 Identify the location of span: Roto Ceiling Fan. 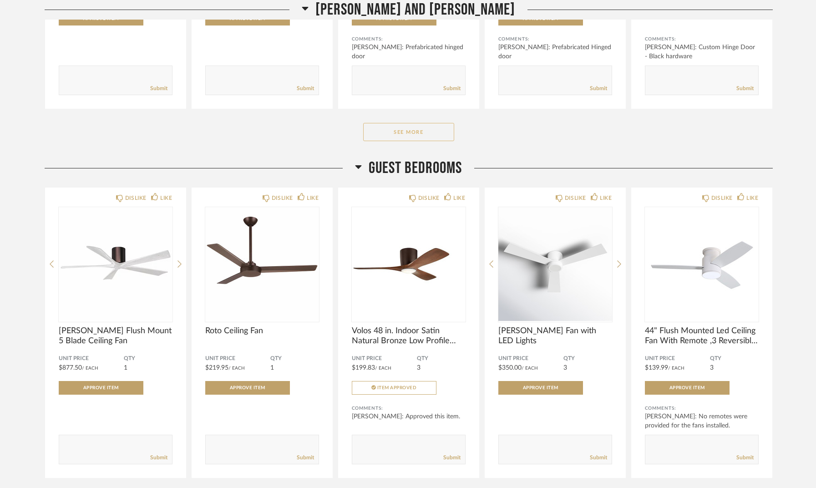
(262, 331).